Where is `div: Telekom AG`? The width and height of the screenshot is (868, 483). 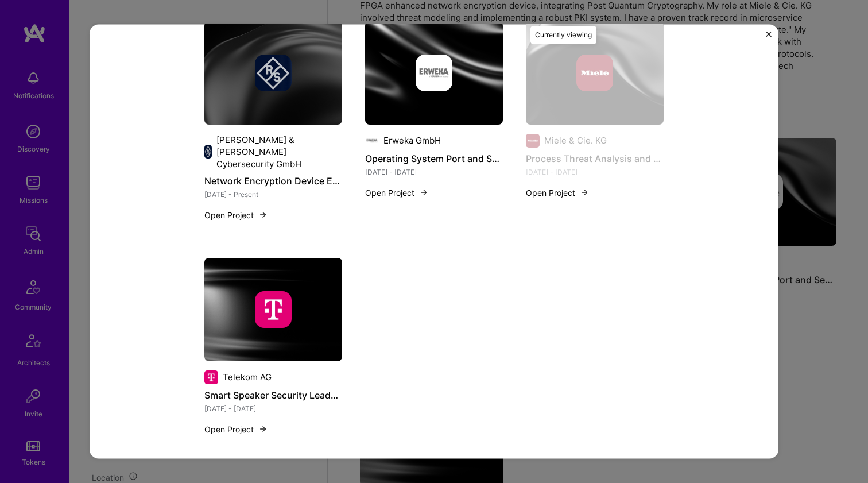 div: Telekom AG is located at coordinates (247, 377).